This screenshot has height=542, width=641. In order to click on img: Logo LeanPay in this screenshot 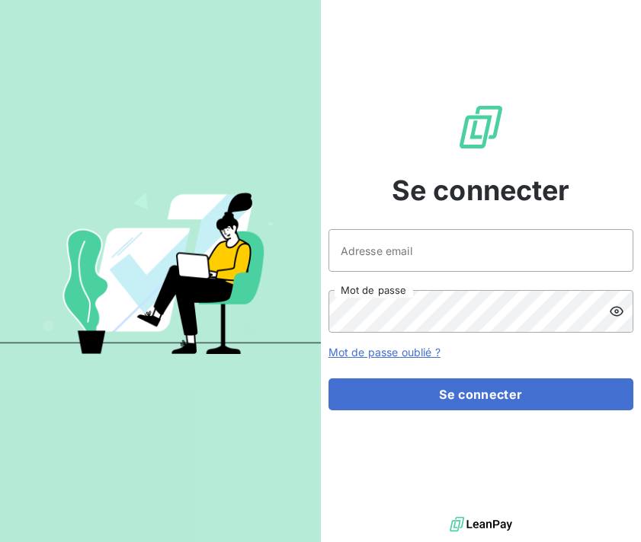, I will do `click(481, 127)`.